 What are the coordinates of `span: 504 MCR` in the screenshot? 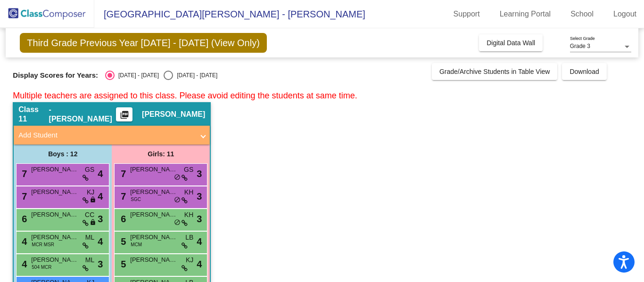 It's located at (42, 267).